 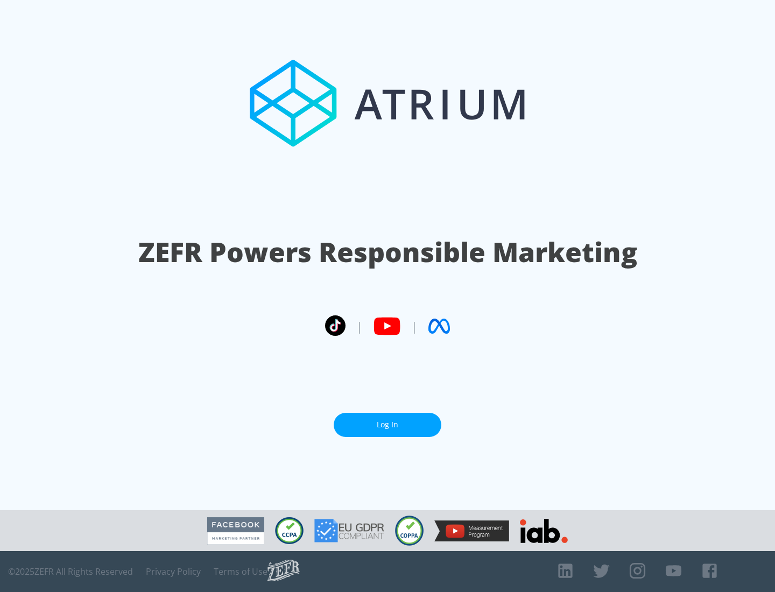 I want to click on h1: ZEFR Powers Responsible Marketing, so click(x=387, y=252).